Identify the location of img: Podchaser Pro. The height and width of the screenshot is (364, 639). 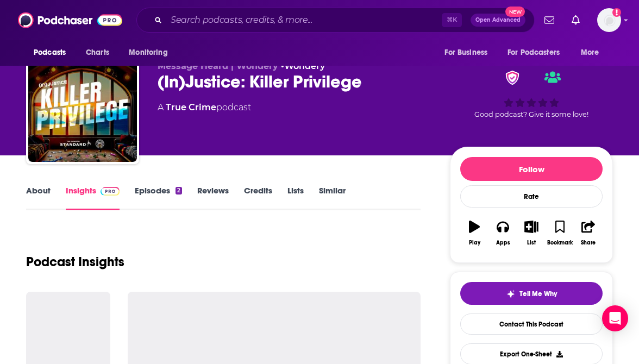
(110, 191).